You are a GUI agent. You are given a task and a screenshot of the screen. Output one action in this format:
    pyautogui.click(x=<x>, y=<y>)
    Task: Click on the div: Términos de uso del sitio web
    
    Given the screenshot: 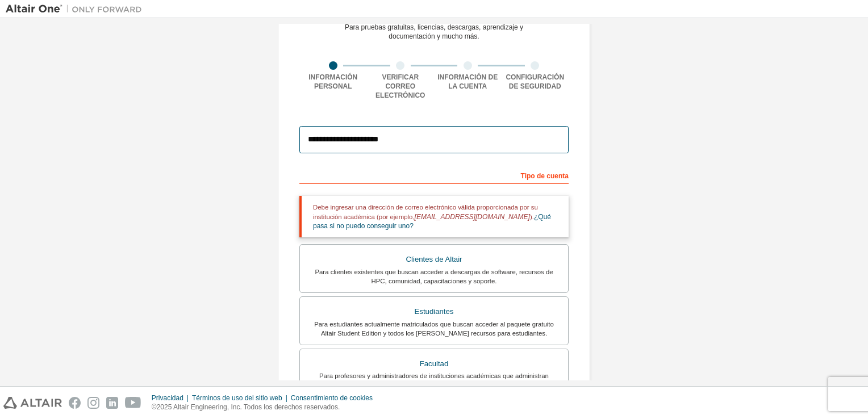 What is the action you would take?
    pyautogui.click(x=241, y=397)
    